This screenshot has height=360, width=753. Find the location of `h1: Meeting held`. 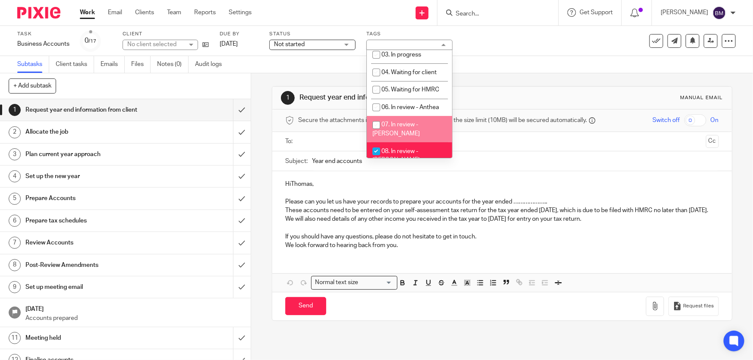

h1: Meeting held is located at coordinates (92, 338).